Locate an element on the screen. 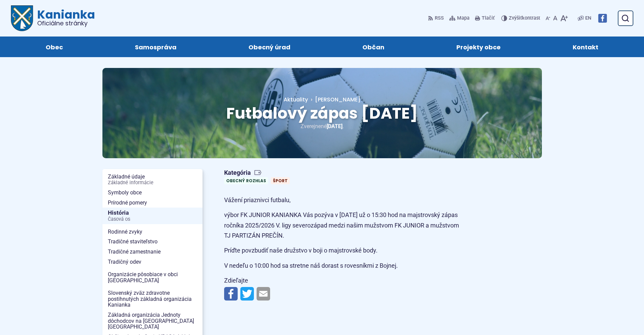 Image resolution: width=644 pixels, height=335 pixels. button: Nastaviť pôvodnú veľkosť písma is located at coordinates (555, 18).